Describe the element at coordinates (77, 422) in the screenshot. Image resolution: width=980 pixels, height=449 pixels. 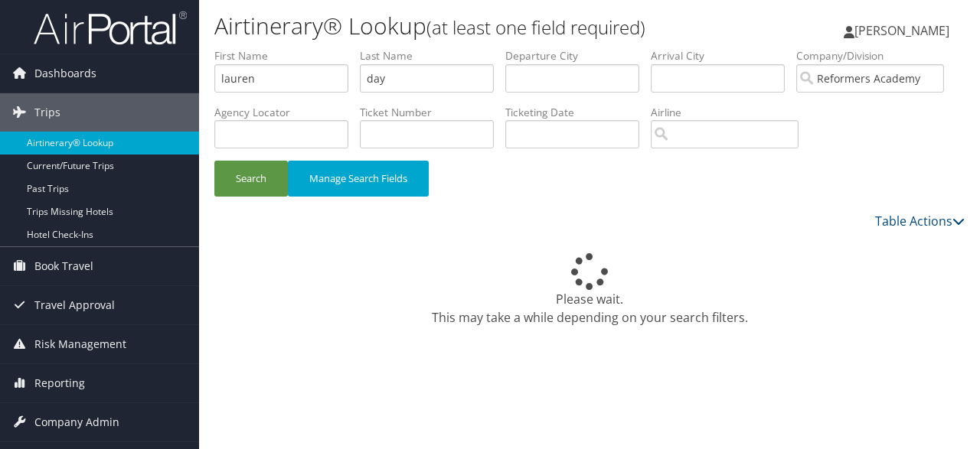
I see `span: Company Admin` at that location.